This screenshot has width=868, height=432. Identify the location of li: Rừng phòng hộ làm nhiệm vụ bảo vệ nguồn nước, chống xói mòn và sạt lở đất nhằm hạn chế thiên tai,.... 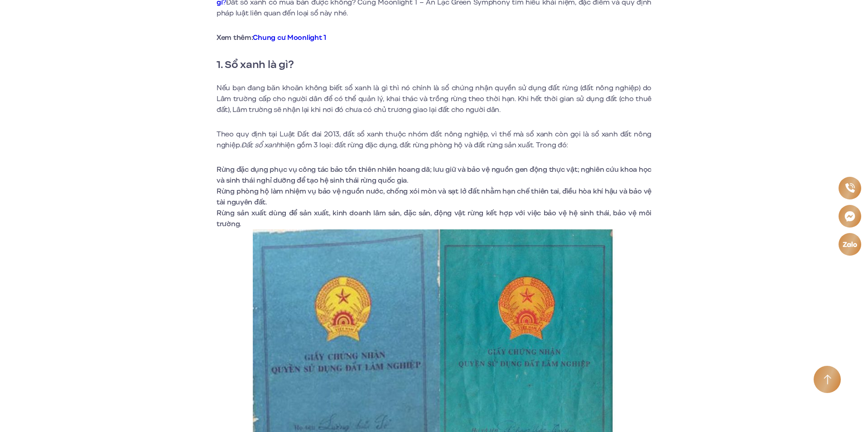
(434, 197).